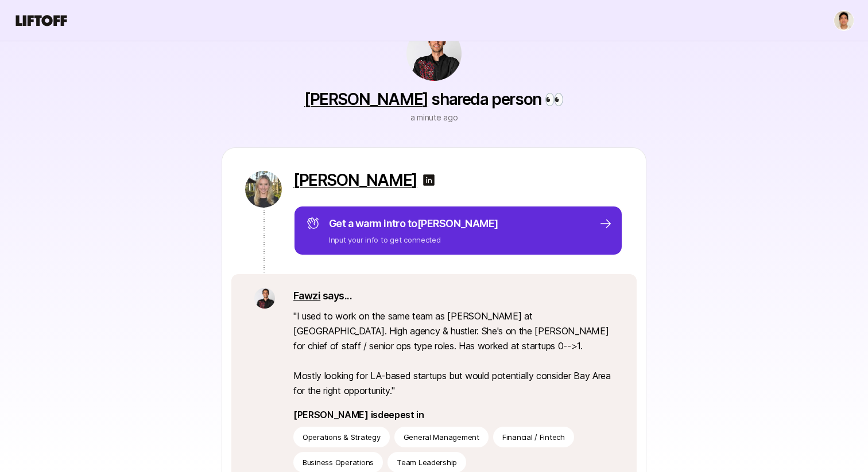 This screenshot has height=472, width=868. What do you see at coordinates (844, 21) in the screenshot?
I see `button: Jeremy Chen` at bounding box center [844, 21].